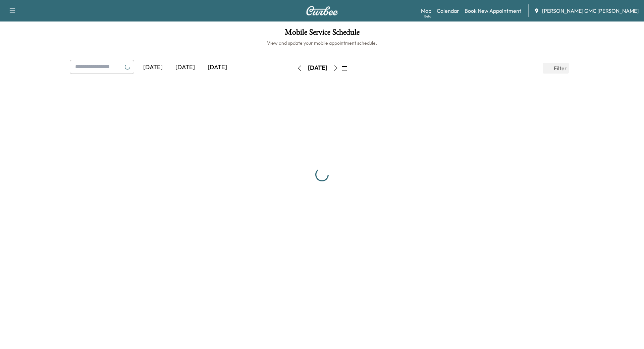 Image resolution: width=644 pixels, height=349 pixels. I want to click on a: MapBeta, so click(426, 11).